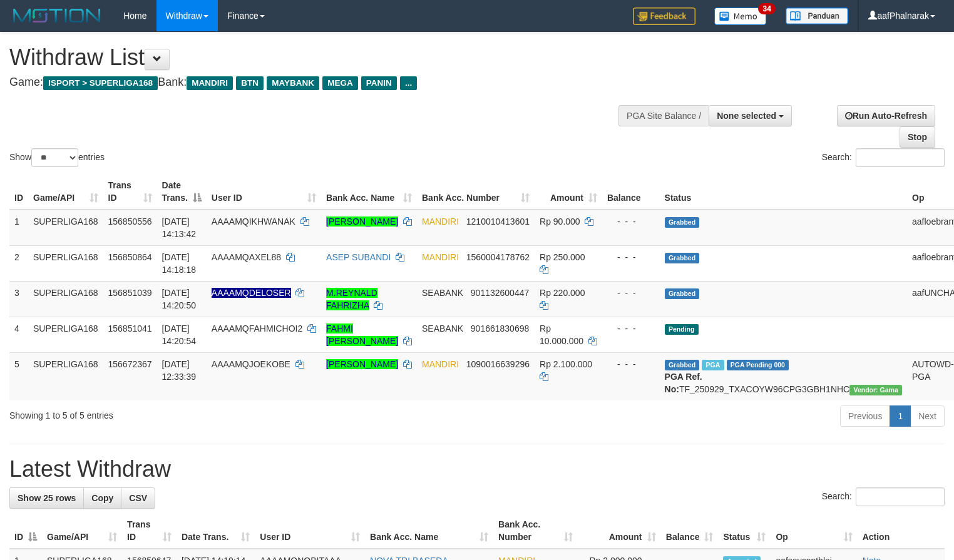  Describe the element at coordinates (682, 329) in the screenshot. I see `span: Pending` at that location.